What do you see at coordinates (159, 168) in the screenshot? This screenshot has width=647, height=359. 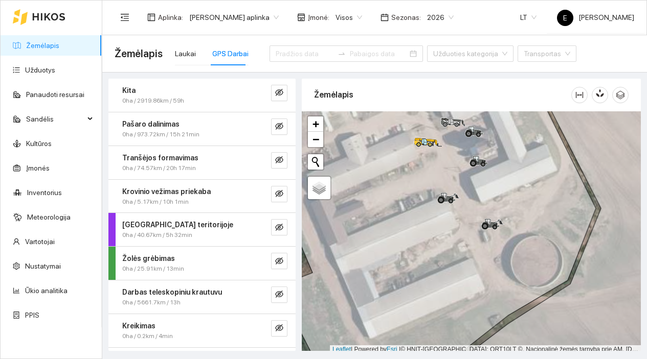 I see `span: 0ha / 74.57km / 20h 17min` at bounding box center [159, 168].